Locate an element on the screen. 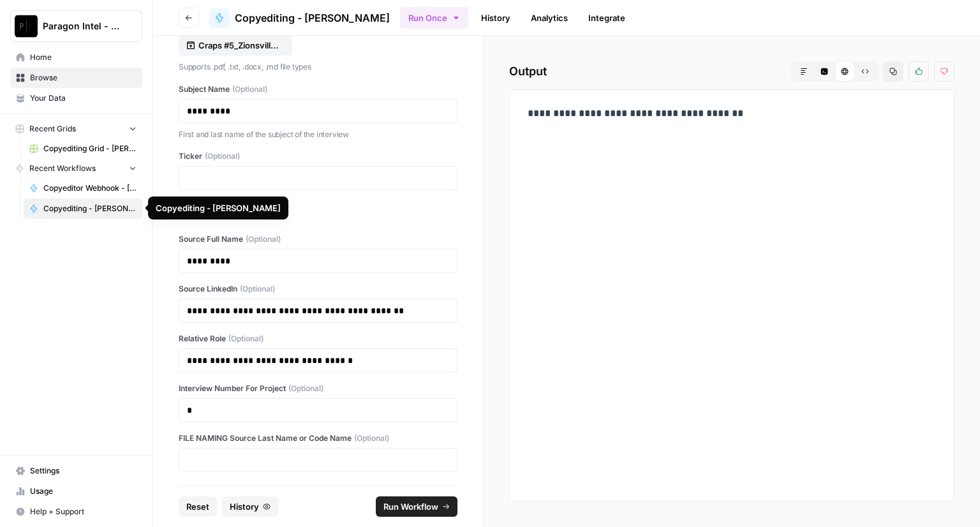 Image resolution: width=980 pixels, height=527 pixels. a: Integrate is located at coordinates (607, 18).